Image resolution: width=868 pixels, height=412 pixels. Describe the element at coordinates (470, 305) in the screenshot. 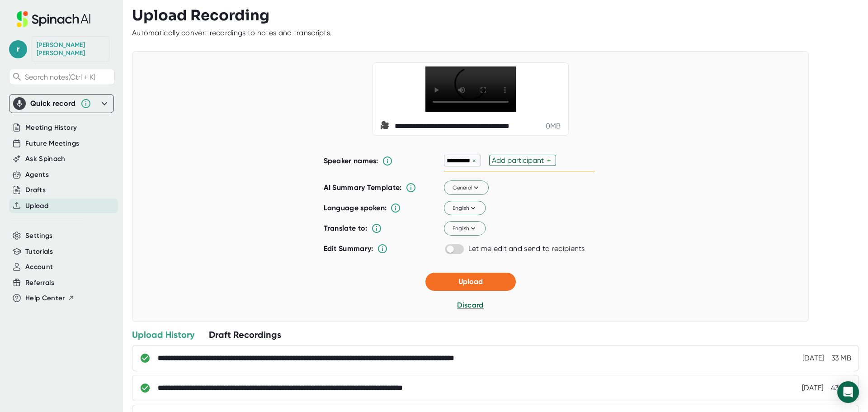

I see `button: Discard` at that location.